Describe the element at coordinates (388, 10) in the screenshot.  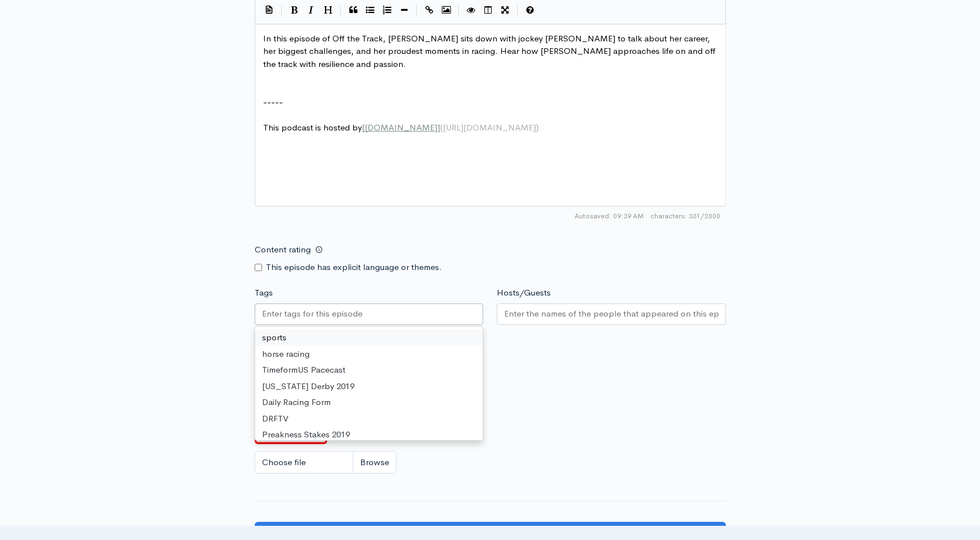
I see `button: Numbered List` at that location.